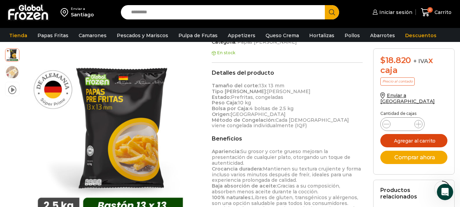  What do you see at coordinates (287, 42) in the screenshot?
I see `span: Categoría:` at bounding box center [287, 42].